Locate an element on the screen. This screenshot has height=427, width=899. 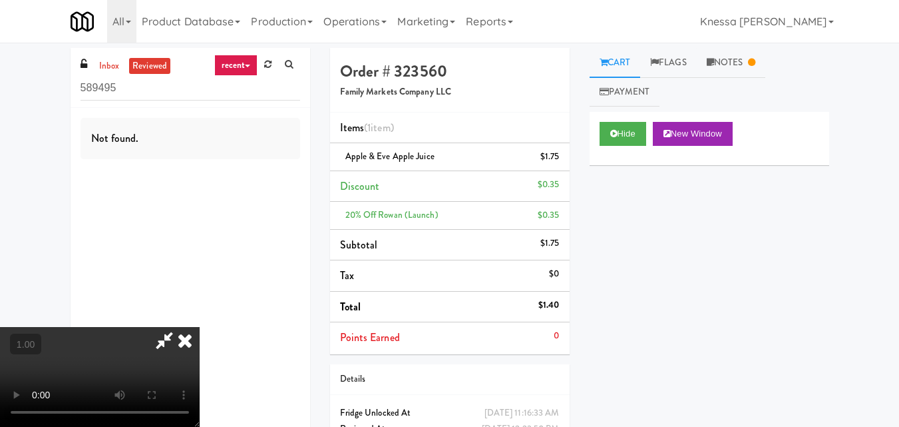
span: Discount is located at coordinates (360, 186).